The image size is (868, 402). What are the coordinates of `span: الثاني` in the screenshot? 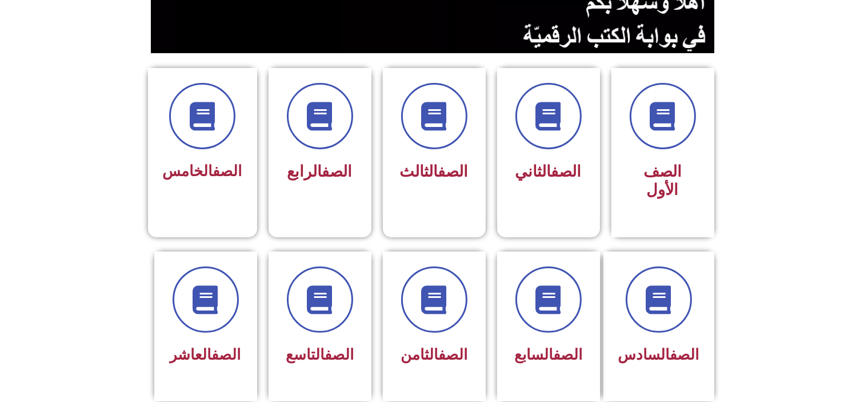 It's located at (548, 171).